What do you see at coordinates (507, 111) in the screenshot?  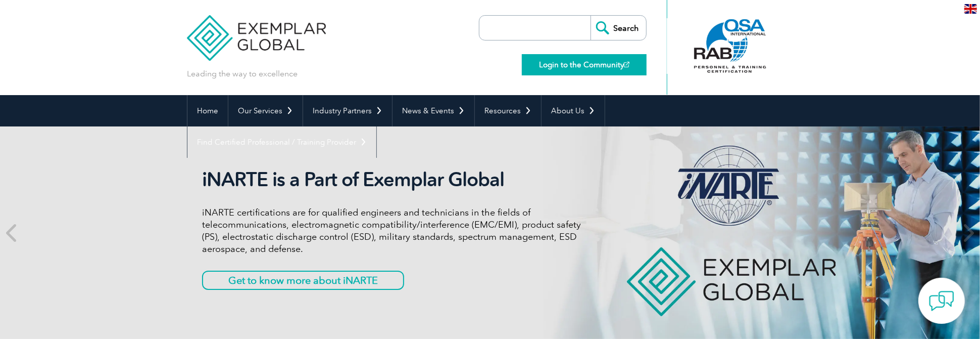 I see `a: Resources` at bounding box center [507, 111].